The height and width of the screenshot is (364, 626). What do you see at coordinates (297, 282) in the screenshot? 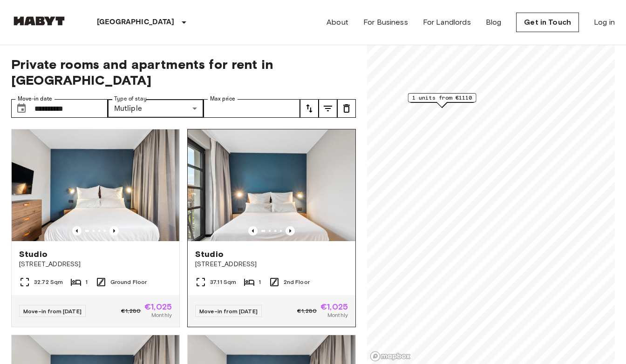
I see `span: 2nd Floor` at bounding box center [297, 282].